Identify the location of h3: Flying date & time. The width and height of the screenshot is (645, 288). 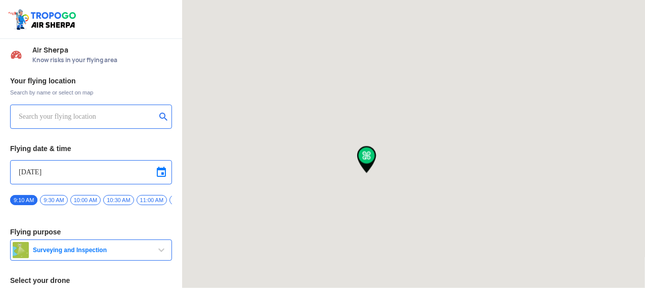
(91, 149).